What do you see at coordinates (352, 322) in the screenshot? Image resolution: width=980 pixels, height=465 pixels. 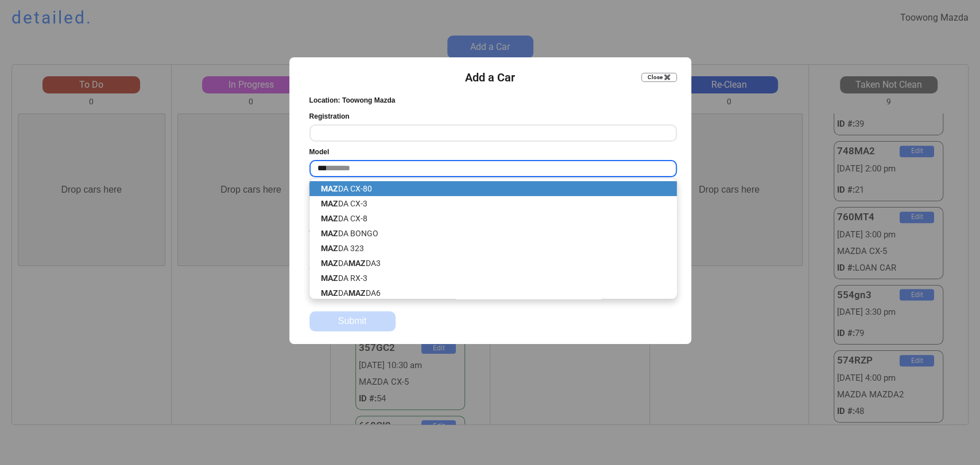 I see `button: Submit` at bounding box center [352, 322].